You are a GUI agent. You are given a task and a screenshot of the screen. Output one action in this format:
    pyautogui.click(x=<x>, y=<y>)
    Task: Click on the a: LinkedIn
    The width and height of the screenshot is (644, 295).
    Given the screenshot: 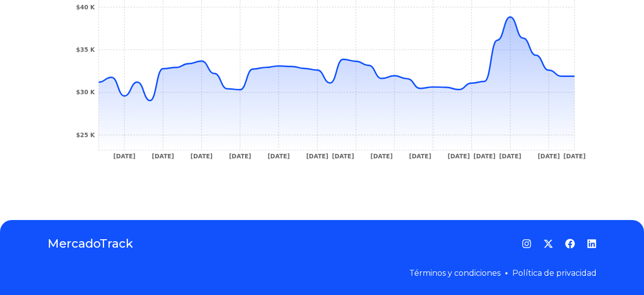 What is the action you would take?
    pyautogui.click(x=592, y=244)
    